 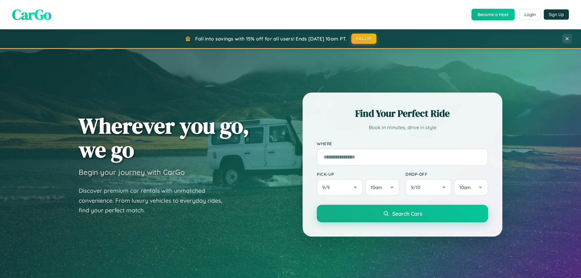 What do you see at coordinates (403, 127) in the screenshot?
I see `p: Book in minutes, drive in style` at bounding box center [403, 127].